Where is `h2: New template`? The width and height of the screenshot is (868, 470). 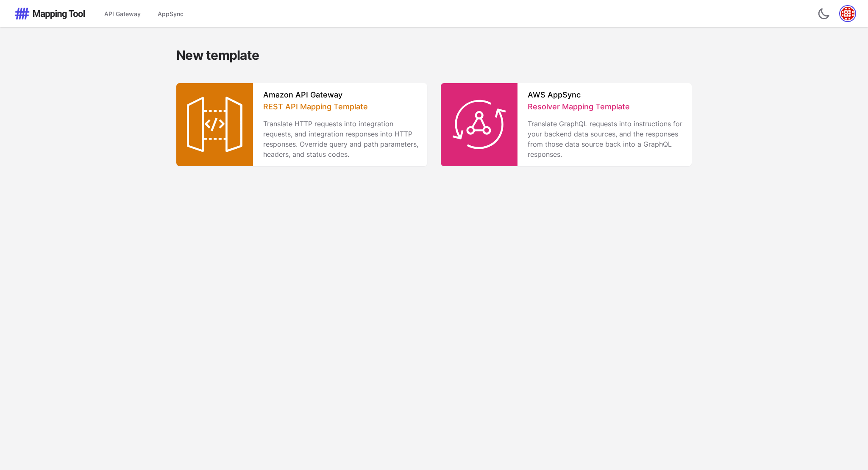
h2: New template is located at coordinates (434, 55).